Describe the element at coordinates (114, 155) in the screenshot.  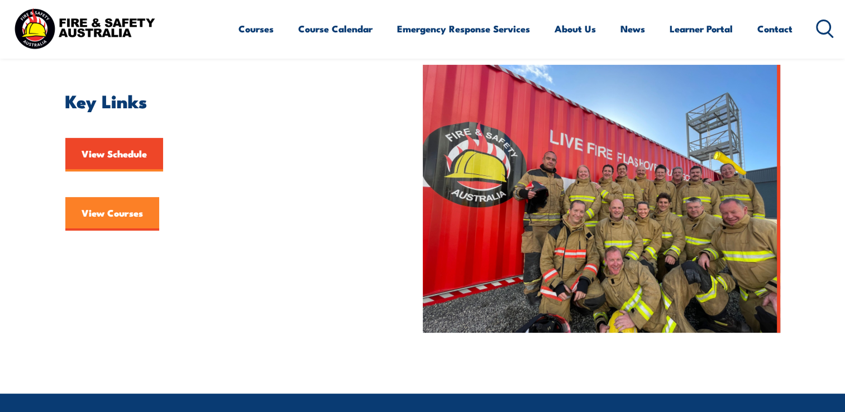
I see `a: View Schedule` at that location.